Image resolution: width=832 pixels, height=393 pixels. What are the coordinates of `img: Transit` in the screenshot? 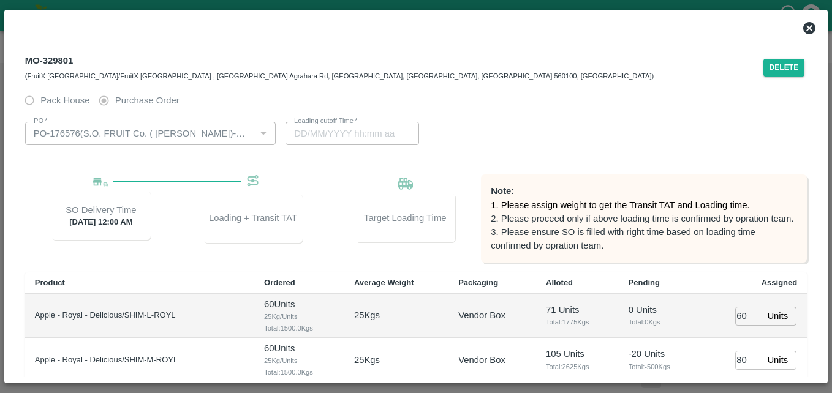 It's located at (253, 182).